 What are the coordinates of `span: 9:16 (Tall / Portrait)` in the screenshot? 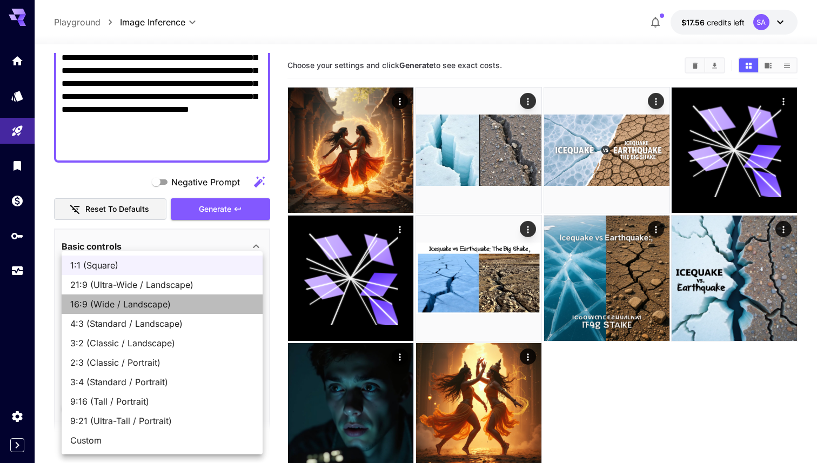 It's located at (162, 401).